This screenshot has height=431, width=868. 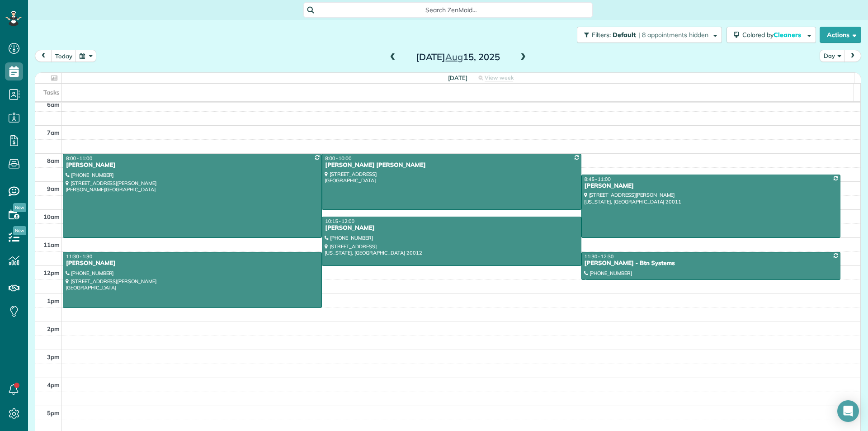 What do you see at coordinates (53, 104) in the screenshot?
I see `span: 6am` at bounding box center [53, 104].